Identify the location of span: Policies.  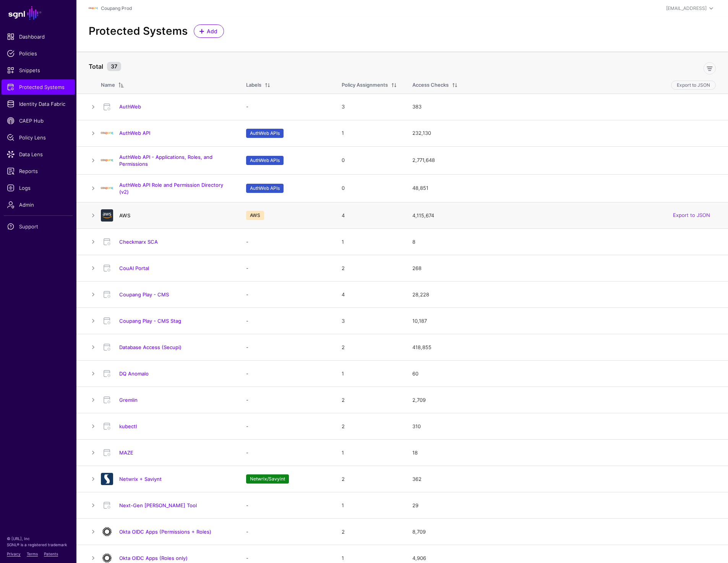
(39, 54).